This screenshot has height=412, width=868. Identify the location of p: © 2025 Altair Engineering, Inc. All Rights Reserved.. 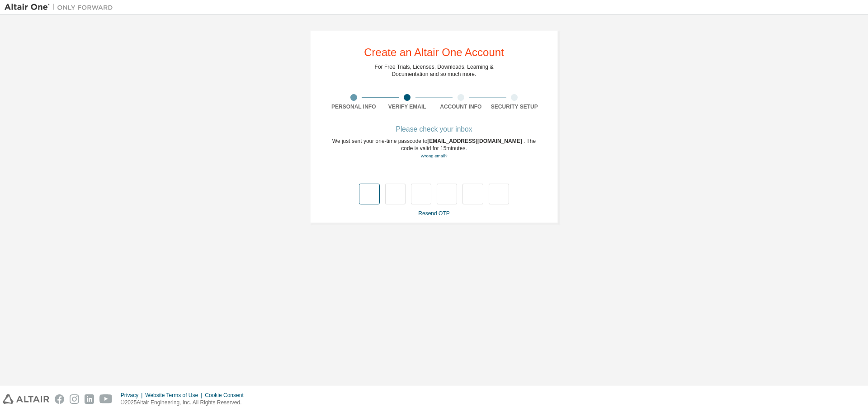
(185, 402).